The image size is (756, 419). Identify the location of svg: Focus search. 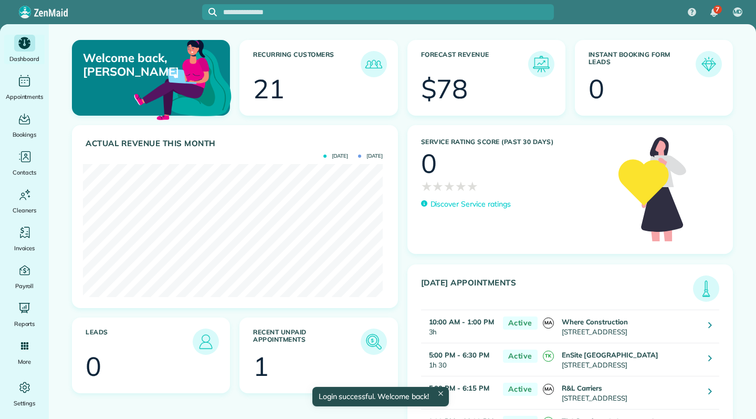
(213, 12).